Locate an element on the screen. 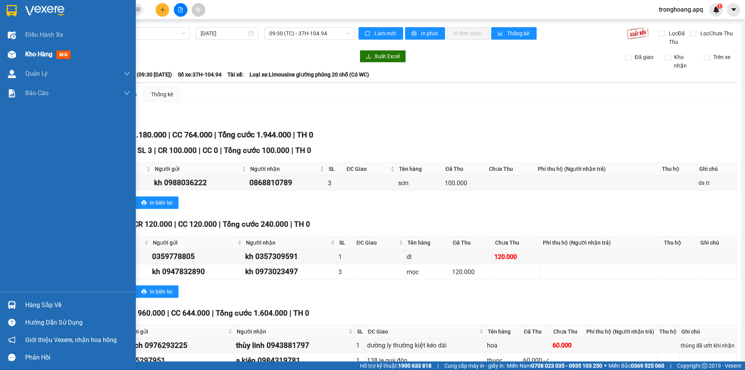 This screenshot has width=745, height=370. button: caret-down is located at coordinates (733, 10).